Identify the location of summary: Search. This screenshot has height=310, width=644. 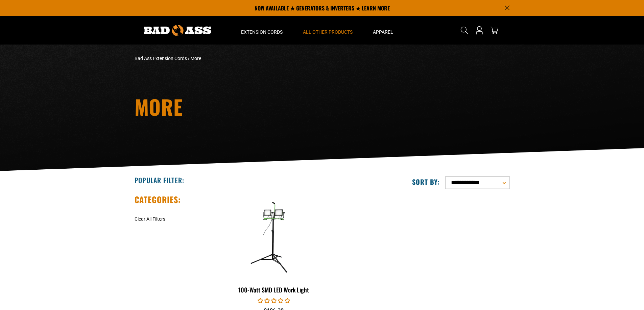
(465, 30).